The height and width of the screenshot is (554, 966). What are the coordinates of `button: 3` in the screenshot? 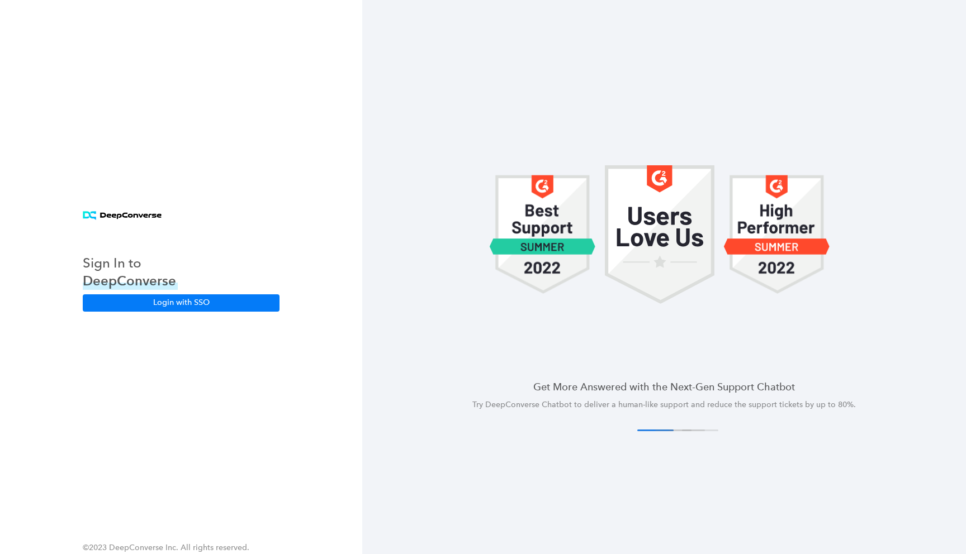 It's located at (686, 430).